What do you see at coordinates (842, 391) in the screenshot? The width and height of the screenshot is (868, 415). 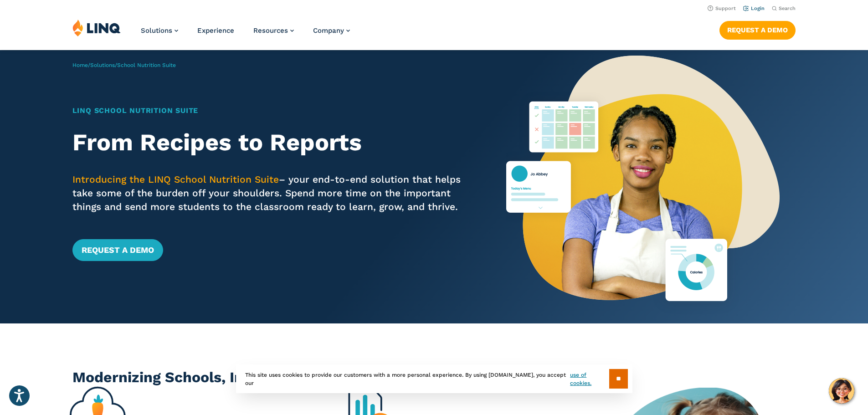 I see `button: Hello, have a question? Let’s chat.` at bounding box center [842, 391].